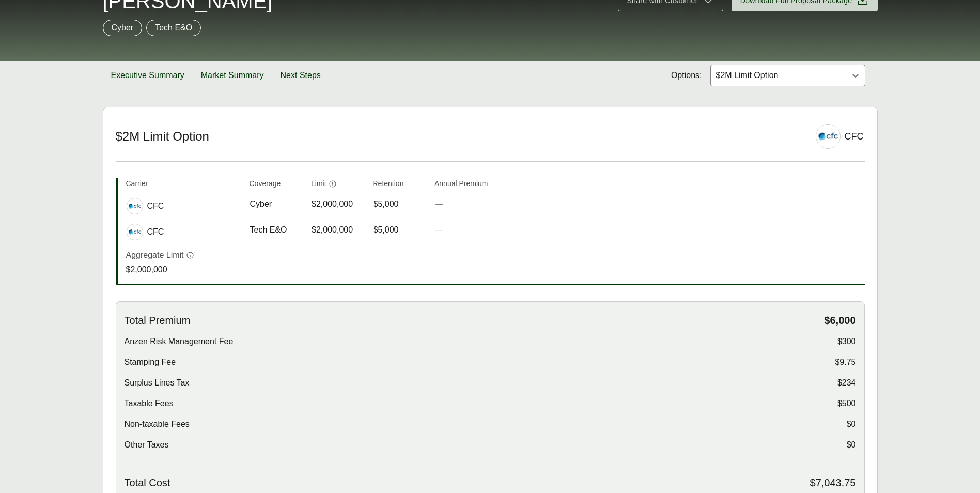 This screenshot has height=493, width=980. I want to click on span: Total Cost, so click(148, 482).